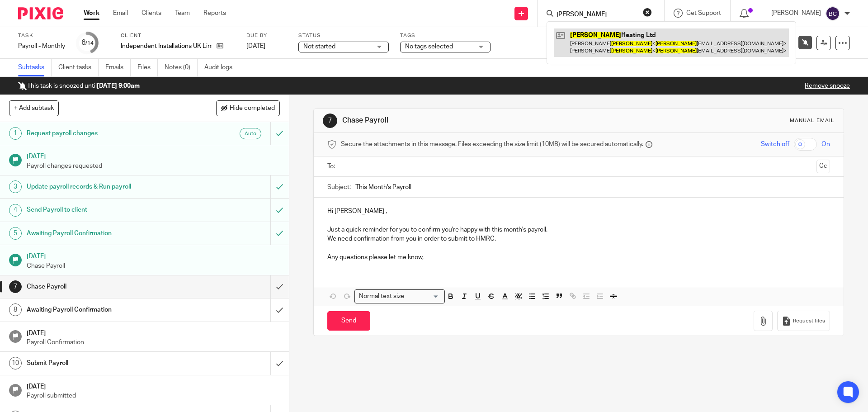  Describe the element at coordinates (828, 86) in the screenshot. I see `a: Remove snooze` at that location.